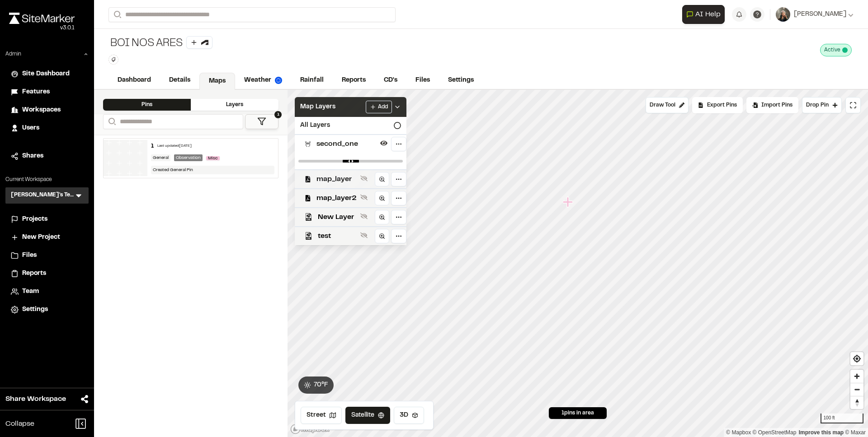  Describe the element at coordinates (13, 55) in the screenshot. I see `p: Admin` at that location.